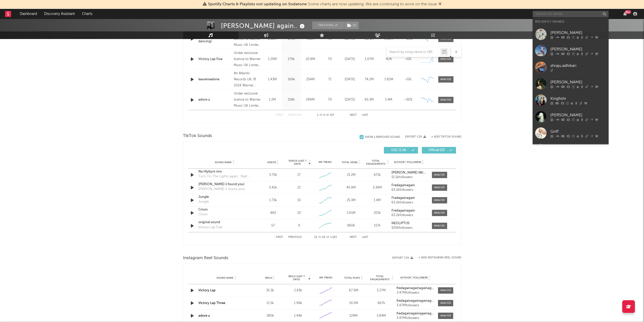 This screenshot has width=644, height=322. What do you see at coordinates (437, 258) in the screenshot?
I see `div: + Add Instagram Reel Sound` at bounding box center [437, 258].